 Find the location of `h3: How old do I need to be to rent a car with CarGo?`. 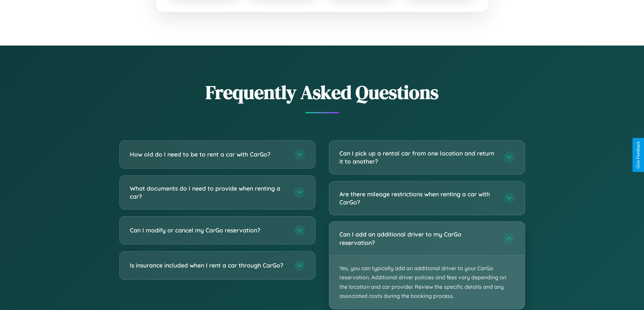

h3: How old do I need to be to rent a car with CarGo? is located at coordinates (208, 154).